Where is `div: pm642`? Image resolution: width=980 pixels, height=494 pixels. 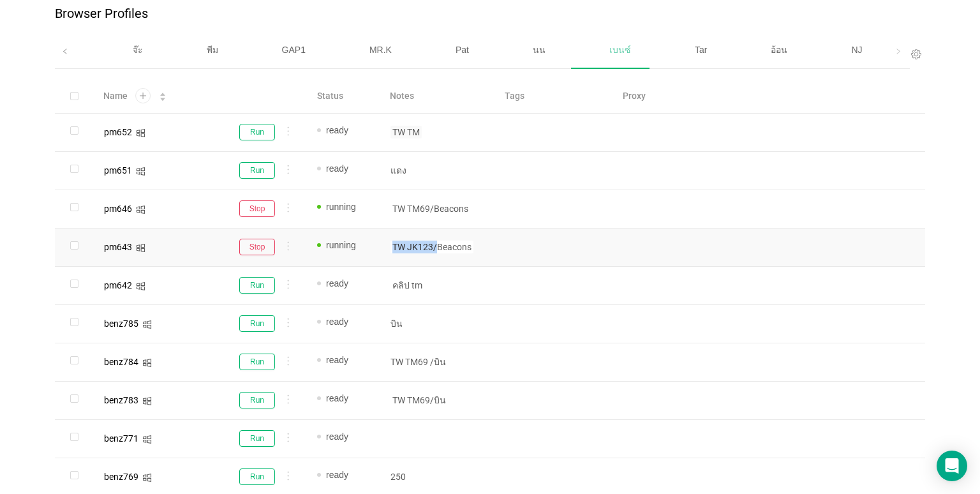
div: pm642 is located at coordinates (118, 285).